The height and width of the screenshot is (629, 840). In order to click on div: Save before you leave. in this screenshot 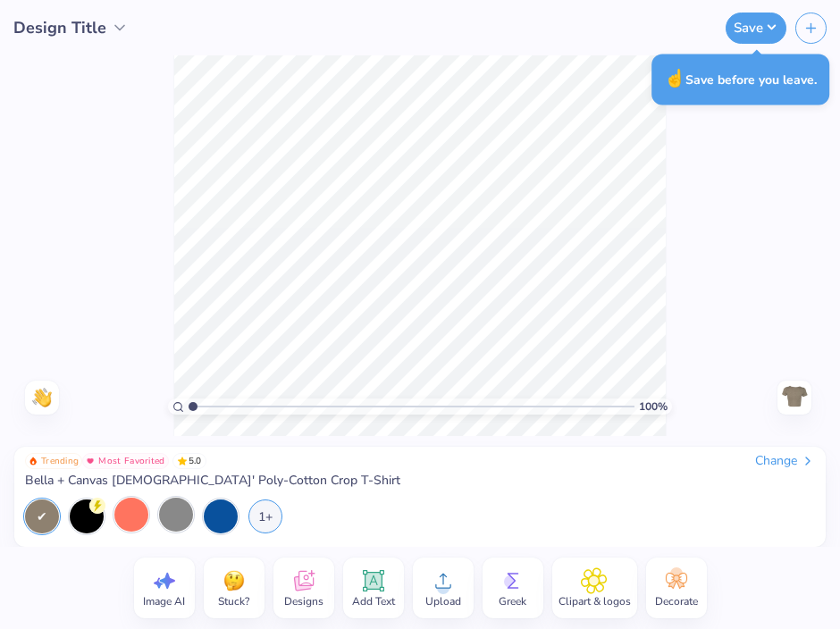, I will do `click(740, 79)`.